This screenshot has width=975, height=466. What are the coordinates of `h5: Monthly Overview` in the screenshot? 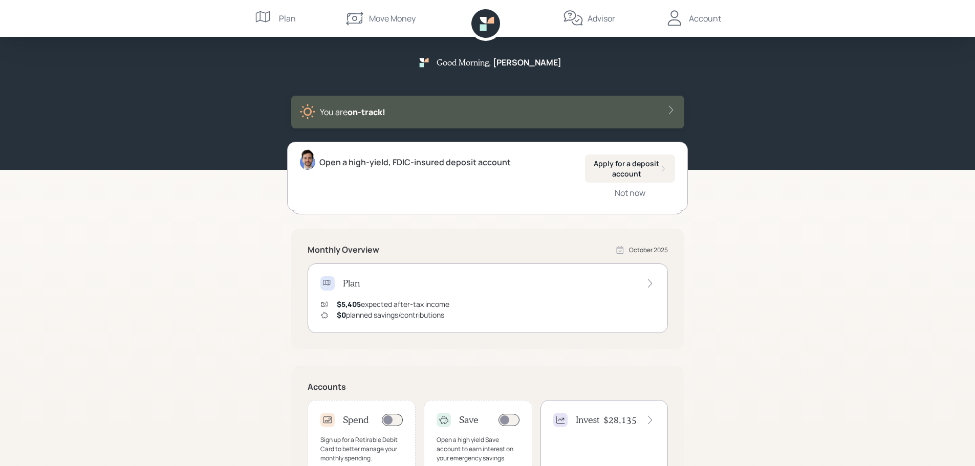 It's located at (344, 250).